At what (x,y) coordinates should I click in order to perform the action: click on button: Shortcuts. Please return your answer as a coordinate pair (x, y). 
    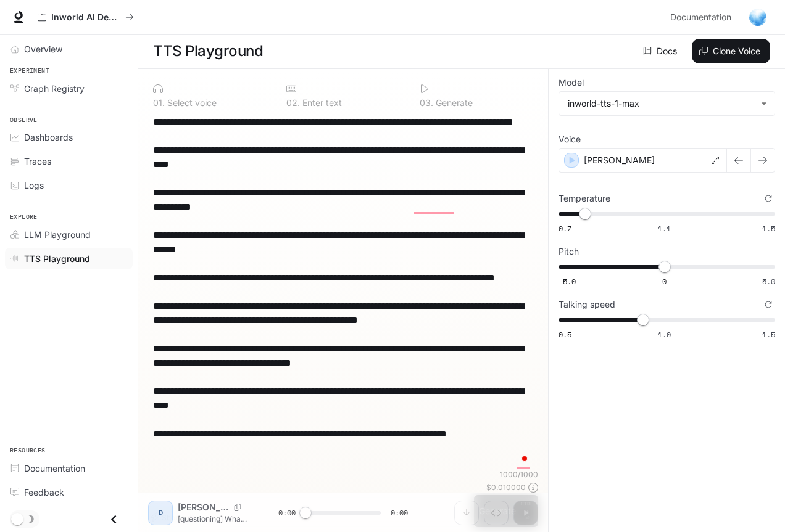
    Looking at the image, I should click on (174, 517).